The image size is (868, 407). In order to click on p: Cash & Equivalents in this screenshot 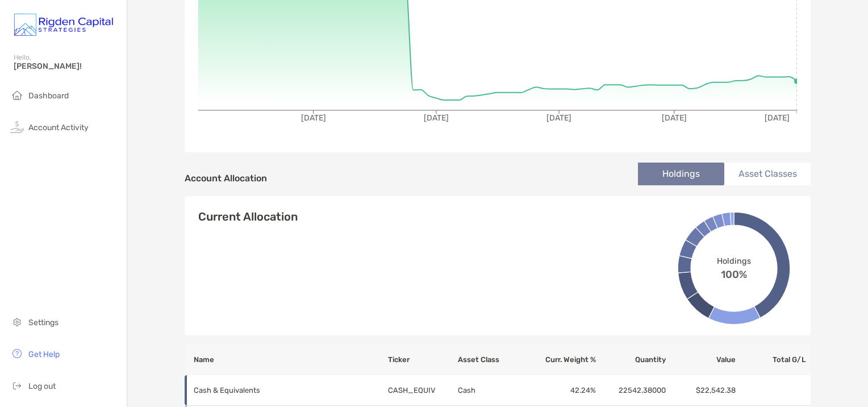, I will do `click(273, 390)`.